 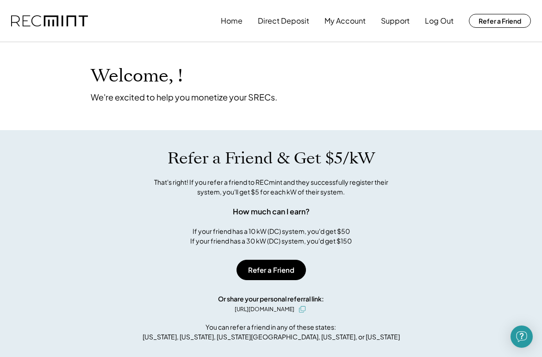 I want to click on h1: Welcome, !, so click(x=149, y=76).